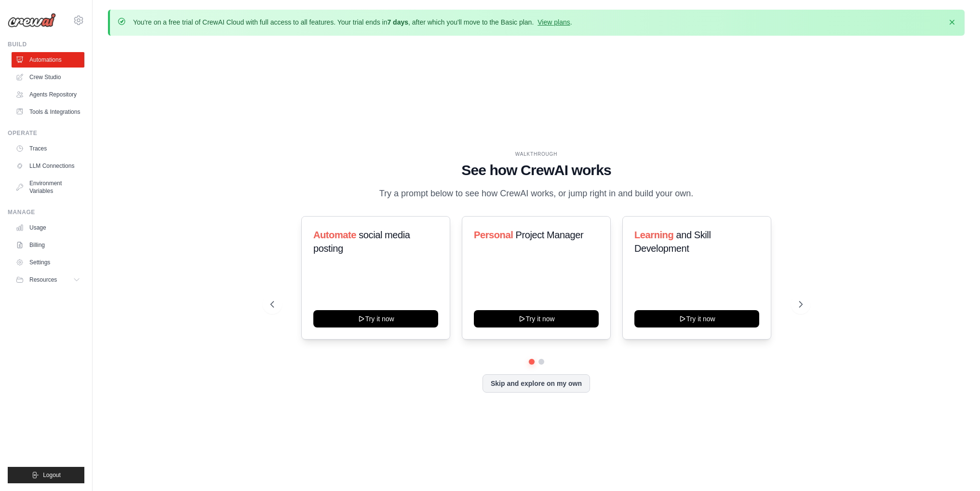  Describe the element at coordinates (52, 475) in the screenshot. I see `span: Logout` at that location.